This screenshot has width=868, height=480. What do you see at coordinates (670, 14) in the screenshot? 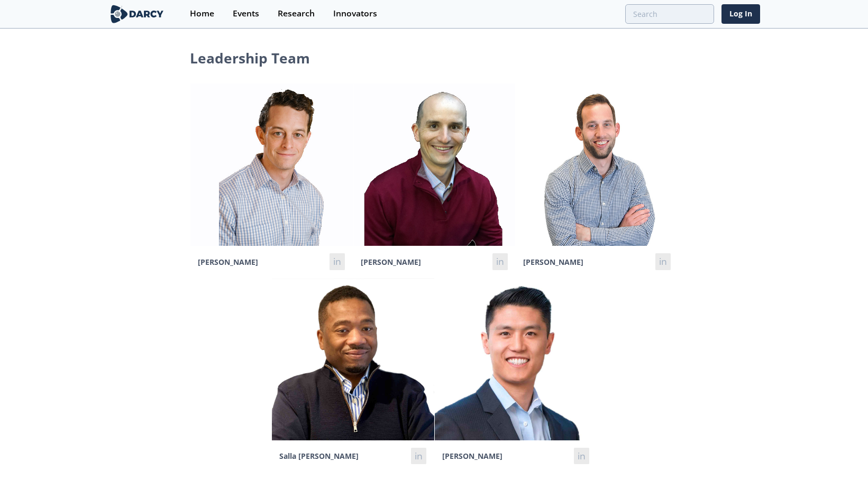
I see `input: Advanced Search` at bounding box center [670, 14].